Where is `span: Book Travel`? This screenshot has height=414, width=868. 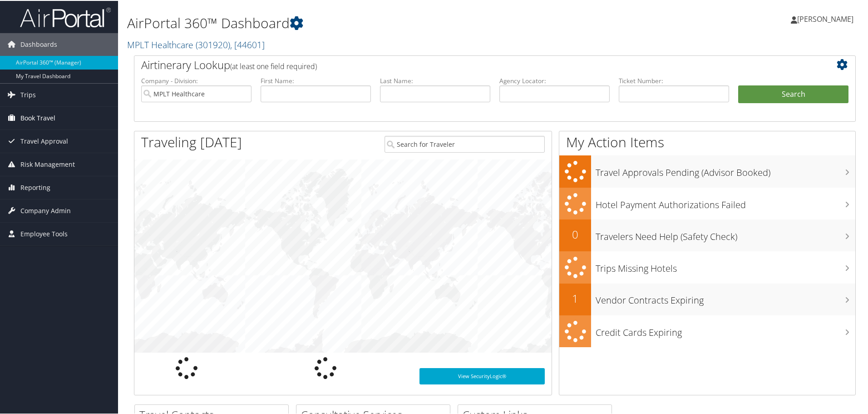
span: Book Travel is located at coordinates (37, 117).